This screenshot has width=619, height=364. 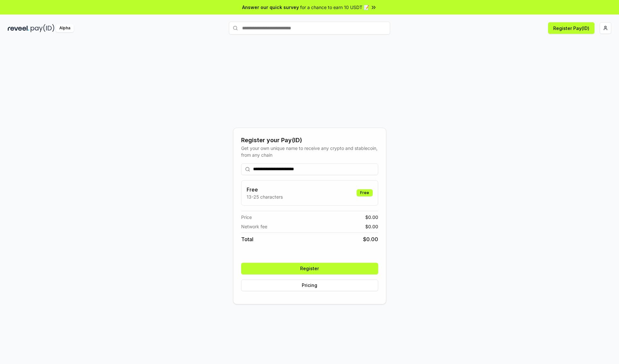 I want to click on h3: Free, so click(x=265, y=189).